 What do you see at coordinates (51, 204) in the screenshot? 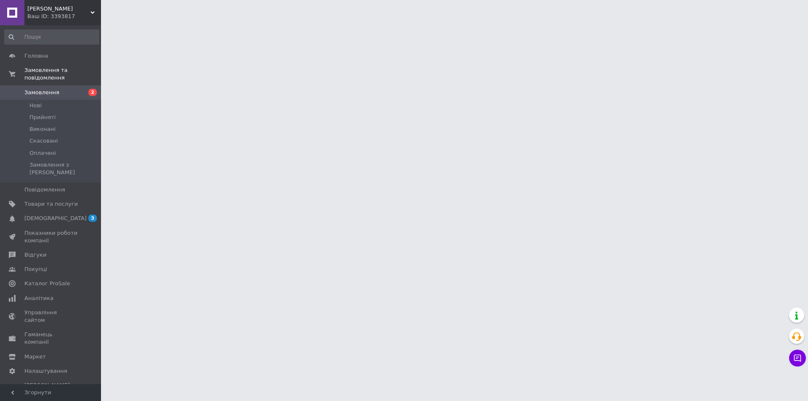
I see `span: Товари та послуги` at bounding box center [51, 204].